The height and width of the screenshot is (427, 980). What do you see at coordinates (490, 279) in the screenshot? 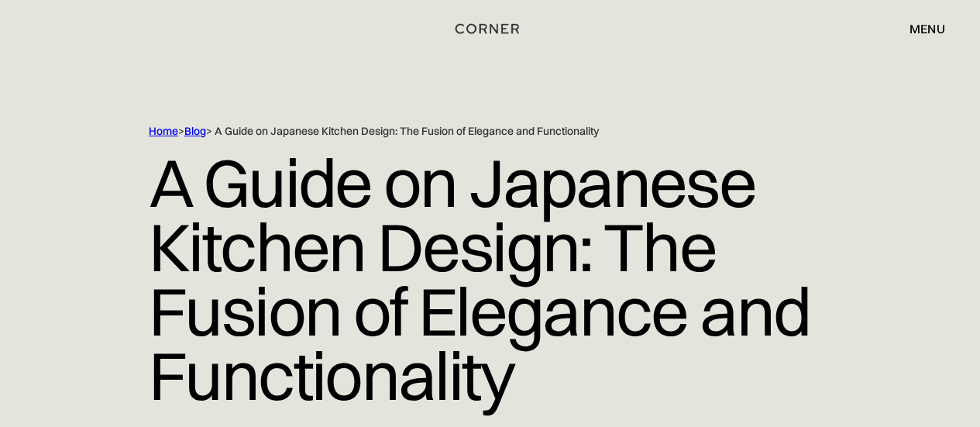
I see `h1: A Guide on Japanese Kitchen Design: The Fusion of Elegance and Functionality` at bounding box center [490, 279].